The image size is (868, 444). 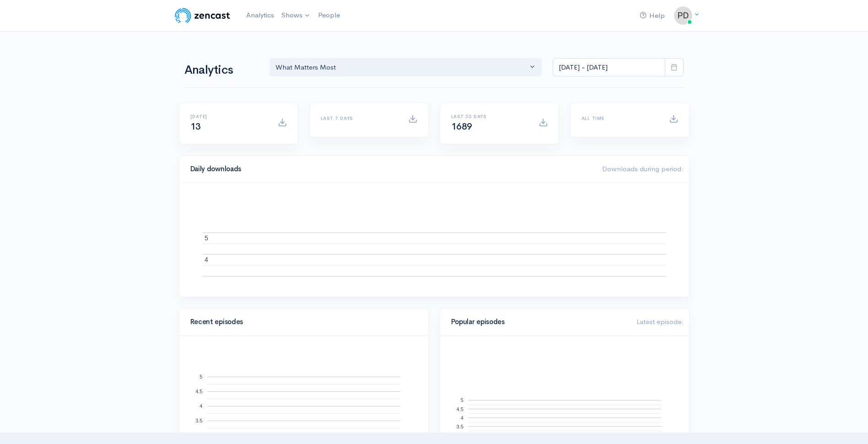 What do you see at coordinates (391, 169) in the screenshot?
I see `h4: Daily downloads` at bounding box center [391, 169].